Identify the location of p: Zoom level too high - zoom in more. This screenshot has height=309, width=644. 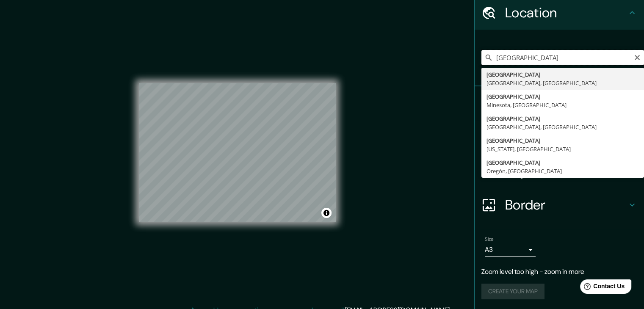
(559, 272).